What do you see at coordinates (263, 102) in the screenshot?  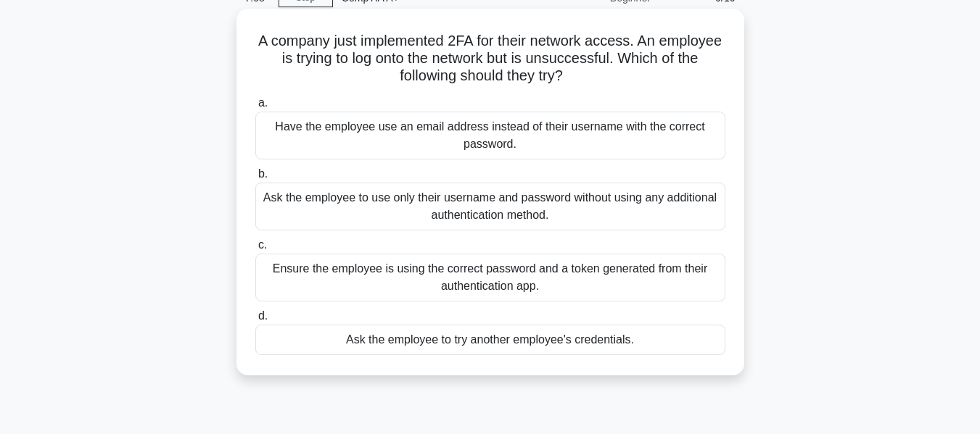 I see `span: a.` at bounding box center [263, 102].